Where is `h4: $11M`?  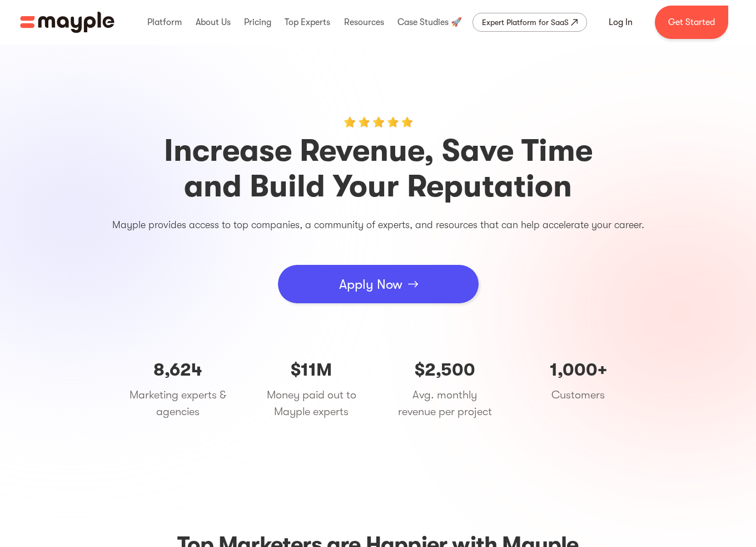
h4: $11M is located at coordinates (311, 370).